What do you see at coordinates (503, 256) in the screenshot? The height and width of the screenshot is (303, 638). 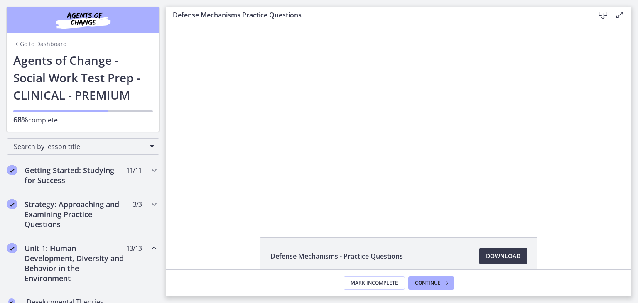 I see `a: Download` at bounding box center [503, 256].